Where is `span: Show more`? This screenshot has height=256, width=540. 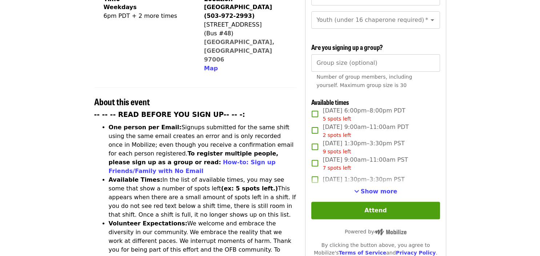
span: Show more is located at coordinates (379, 191).